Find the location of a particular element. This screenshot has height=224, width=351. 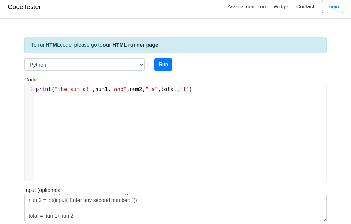

span: print is located at coordinates (44, 89).